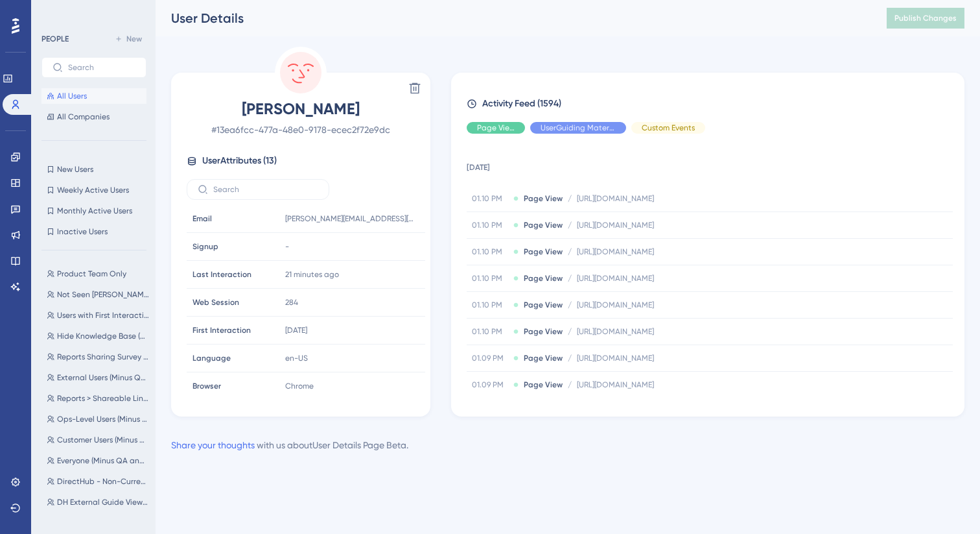 The width and height of the screenshot is (980, 534). What do you see at coordinates (98, 399) in the screenshot?
I see `button: Reports > Shareable Link Modal Users` at bounding box center [98, 399].